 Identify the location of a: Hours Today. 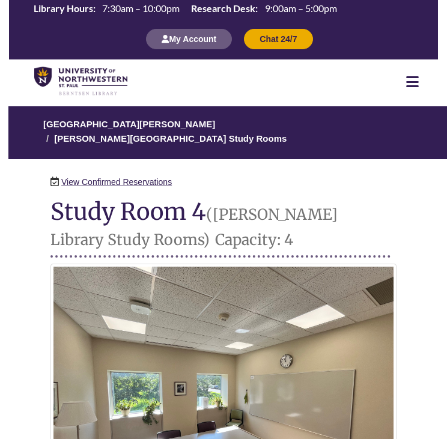
(185, 9).